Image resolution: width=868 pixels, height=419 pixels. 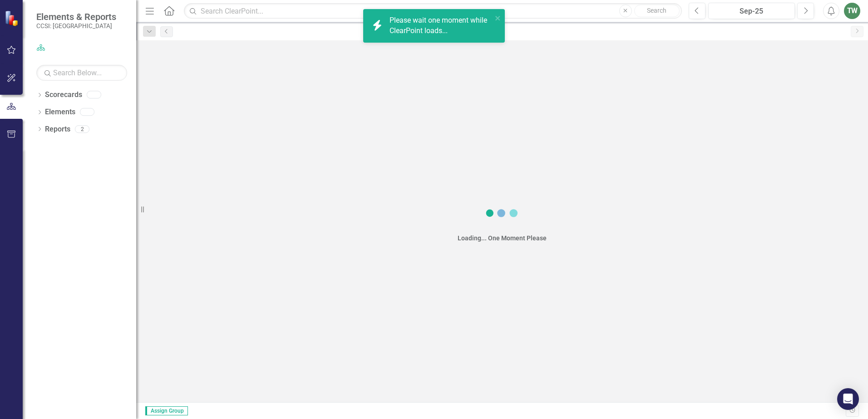 What do you see at coordinates (12, 18) in the screenshot?
I see `img: ClearPoint Strategy` at bounding box center [12, 18].